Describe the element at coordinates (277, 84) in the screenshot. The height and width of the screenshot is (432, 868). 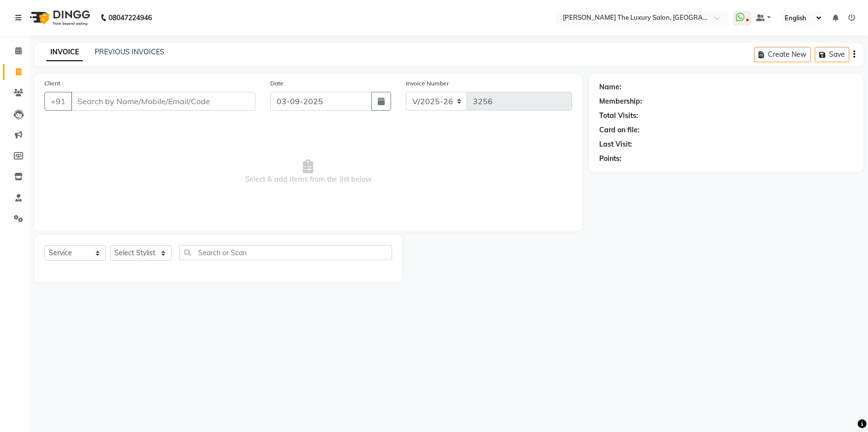
I see `label: Date` at that location.